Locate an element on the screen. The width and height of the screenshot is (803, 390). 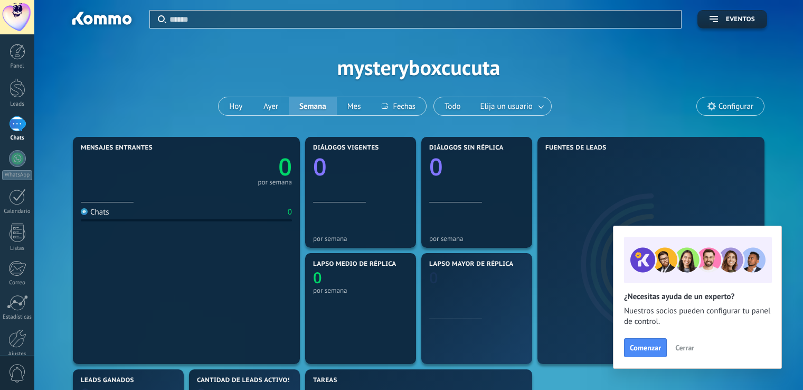
span: Mensajes entrantes is located at coordinates (117, 148).